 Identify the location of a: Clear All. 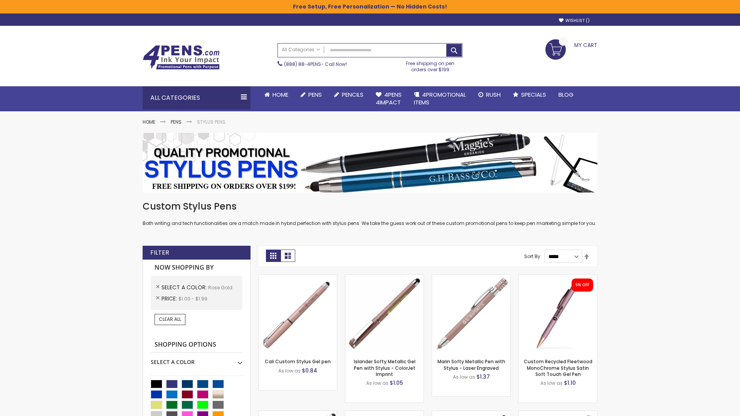
(170, 319).